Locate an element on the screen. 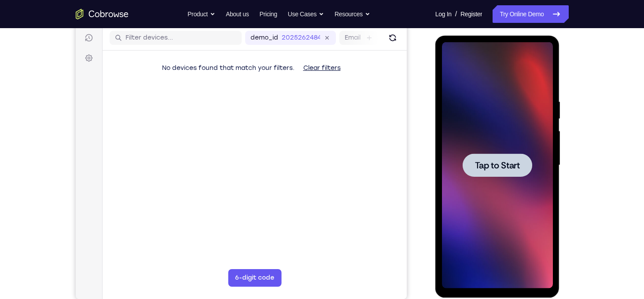  a: Try Online Demo is located at coordinates (531, 14).